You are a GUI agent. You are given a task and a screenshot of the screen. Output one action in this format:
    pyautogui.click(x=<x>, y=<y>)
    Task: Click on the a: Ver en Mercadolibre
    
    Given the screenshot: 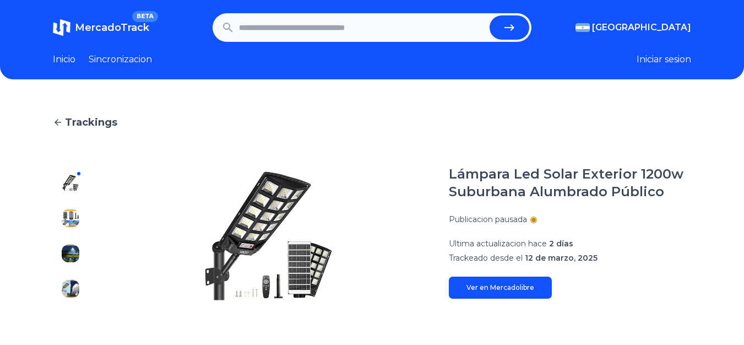 What is the action you would take?
    pyautogui.click(x=500, y=288)
    